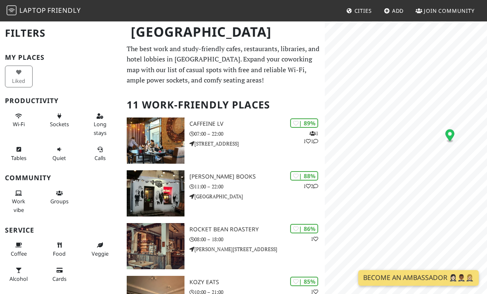  Describe the element at coordinates (19, 275) in the screenshot. I see `button: Alcohol` at that location.